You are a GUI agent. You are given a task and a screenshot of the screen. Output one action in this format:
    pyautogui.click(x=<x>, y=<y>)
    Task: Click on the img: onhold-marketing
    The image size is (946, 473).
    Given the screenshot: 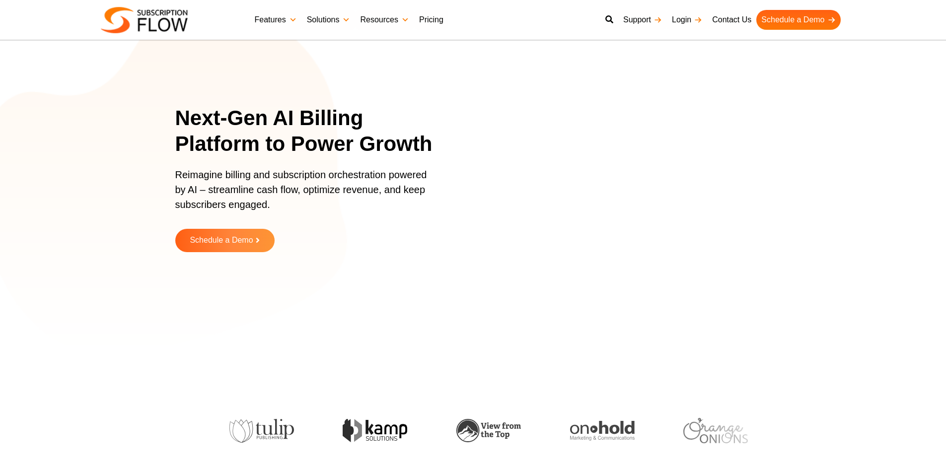 What is the action you would take?
    pyautogui.click(x=601, y=431)
    